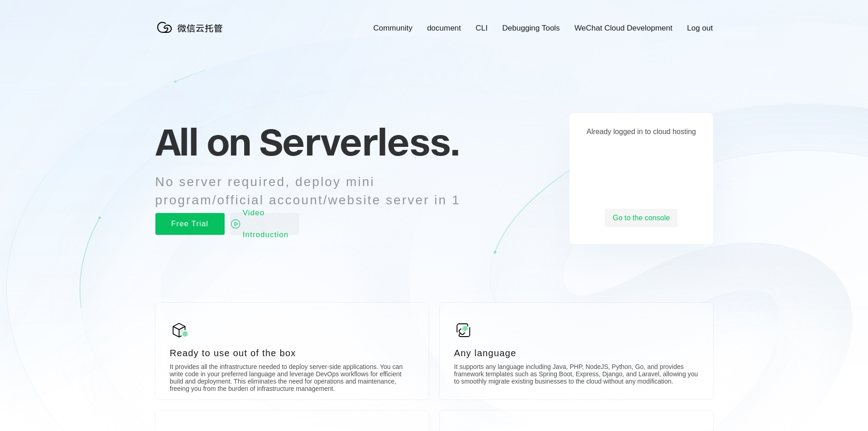 The image size is (868, 431). I want to click on font: CLI, so click(482, 28).